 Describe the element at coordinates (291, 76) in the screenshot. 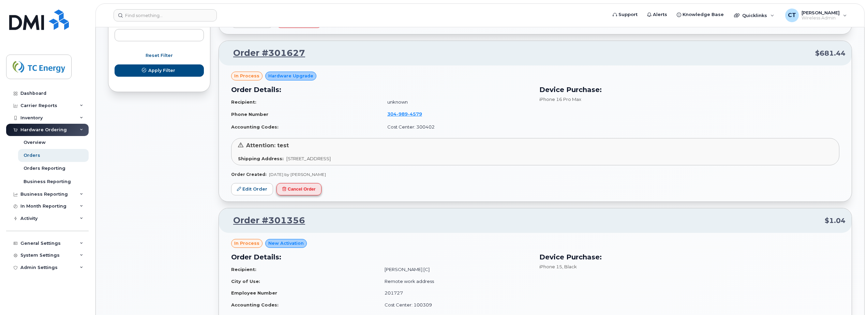

I see `span: Hardware Upgrade` at that location.